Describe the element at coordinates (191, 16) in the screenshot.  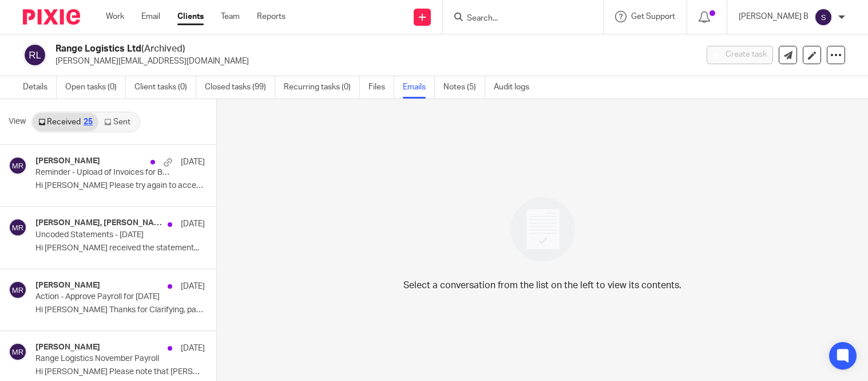
I see `a: Clients` at that location.